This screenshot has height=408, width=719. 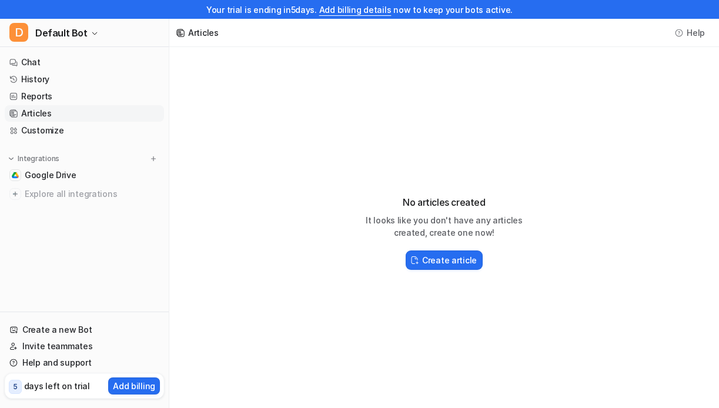 I want to click on a: History, so click(x=84, y=79).